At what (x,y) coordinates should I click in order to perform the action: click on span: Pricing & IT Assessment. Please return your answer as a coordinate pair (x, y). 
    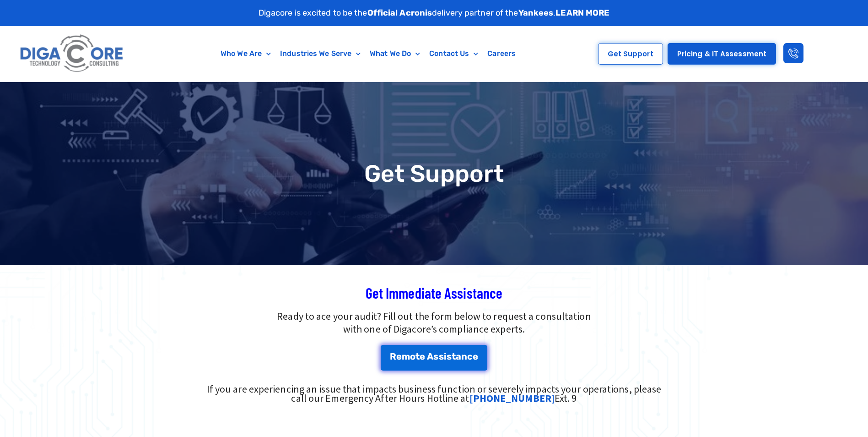
    Looking at the image, I should click on (721, 53).